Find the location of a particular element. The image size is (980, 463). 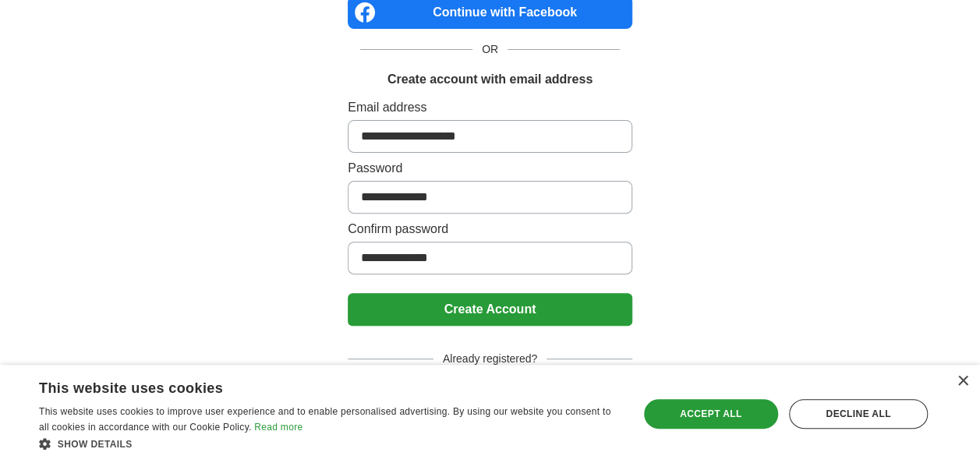

div: This website uses cookies is located at coordinates (310, 386).